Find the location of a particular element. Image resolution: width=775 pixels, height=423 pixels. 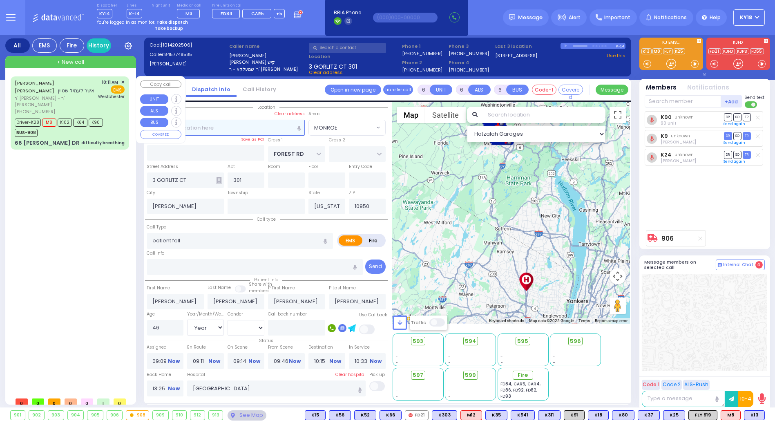

button: Drag Pegman onto the map to open Street View is located at coordinates (618, 306).